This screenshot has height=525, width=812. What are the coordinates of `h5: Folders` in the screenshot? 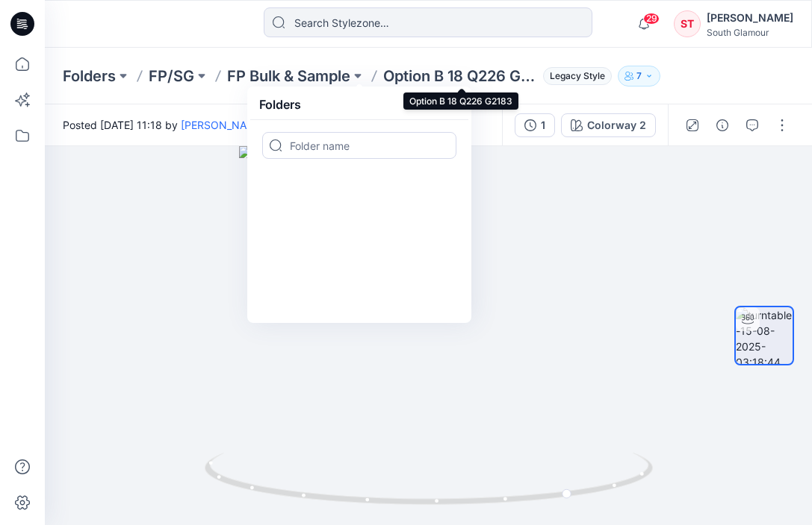 It's located at (280, 105).